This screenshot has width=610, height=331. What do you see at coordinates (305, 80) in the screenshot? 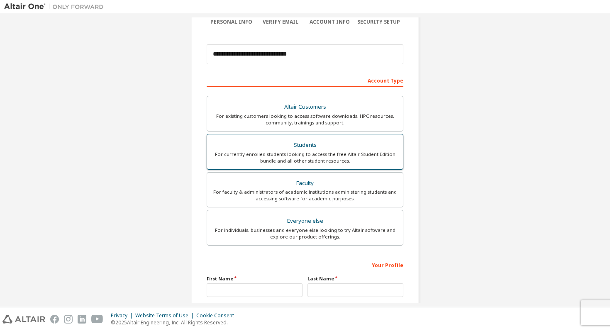
I see `div: Account Type` at bounding box center [305, 80].